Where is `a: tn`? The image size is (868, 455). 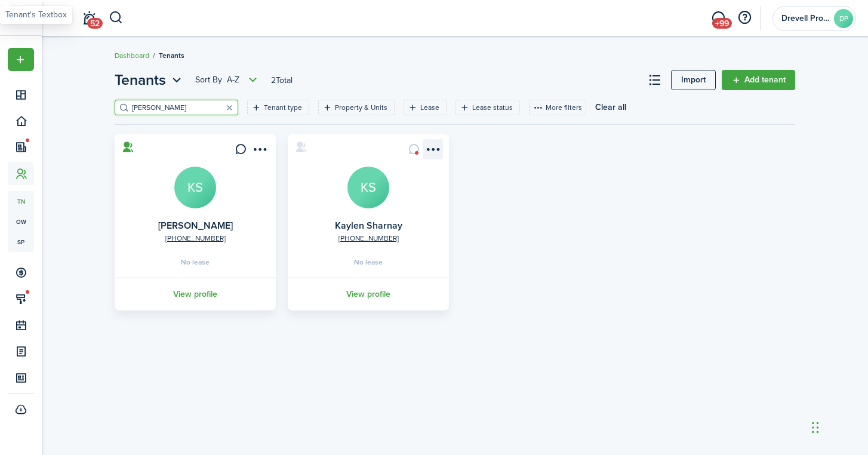
a: tn is located at coordinates (21, 201).